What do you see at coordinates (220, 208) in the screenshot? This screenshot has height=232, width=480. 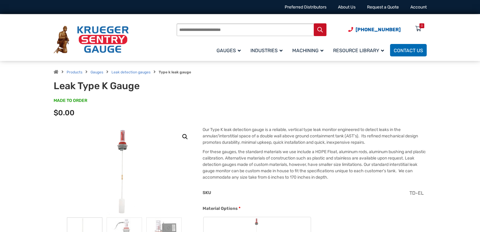 I see `span: Material Options` at bounding box center [220, 208].